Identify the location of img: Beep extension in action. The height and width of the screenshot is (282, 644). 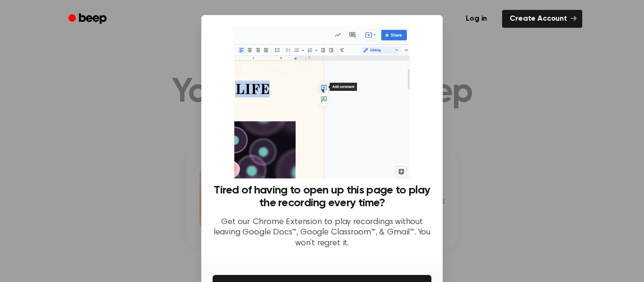
(322, 102).